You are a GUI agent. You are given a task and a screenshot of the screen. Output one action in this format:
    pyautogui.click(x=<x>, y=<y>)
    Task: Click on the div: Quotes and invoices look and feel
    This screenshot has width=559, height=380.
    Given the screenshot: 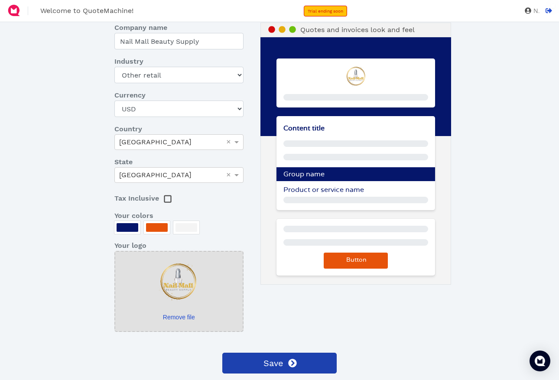 What is the action you would take?
    pyautogui.click(x=355, y=30)
    